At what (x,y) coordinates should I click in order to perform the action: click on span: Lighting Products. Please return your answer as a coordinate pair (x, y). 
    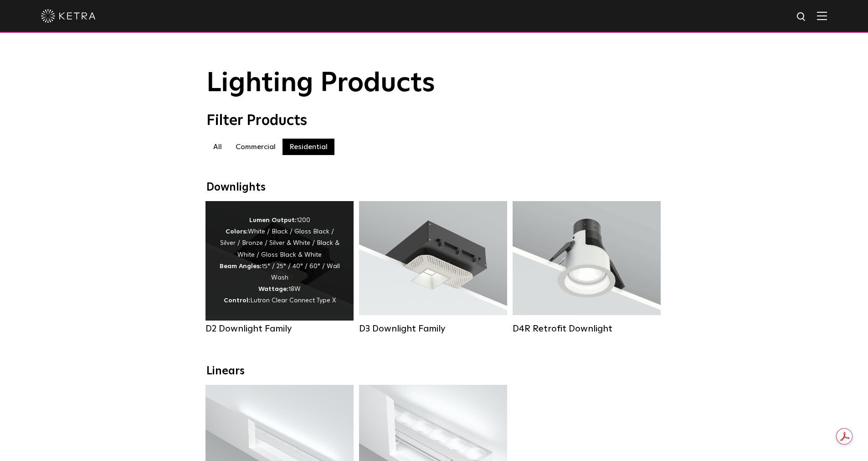
    Looking at the image, I should click on (321, 84).